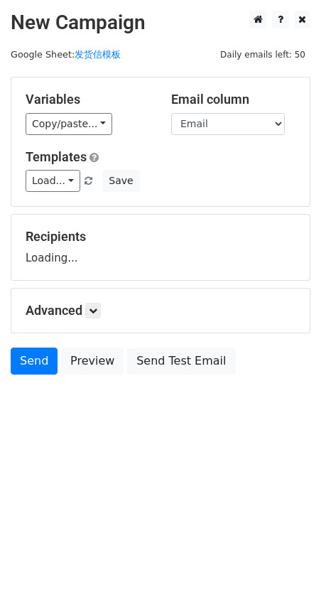  I want to click on a: Load..., so click(53, 181).